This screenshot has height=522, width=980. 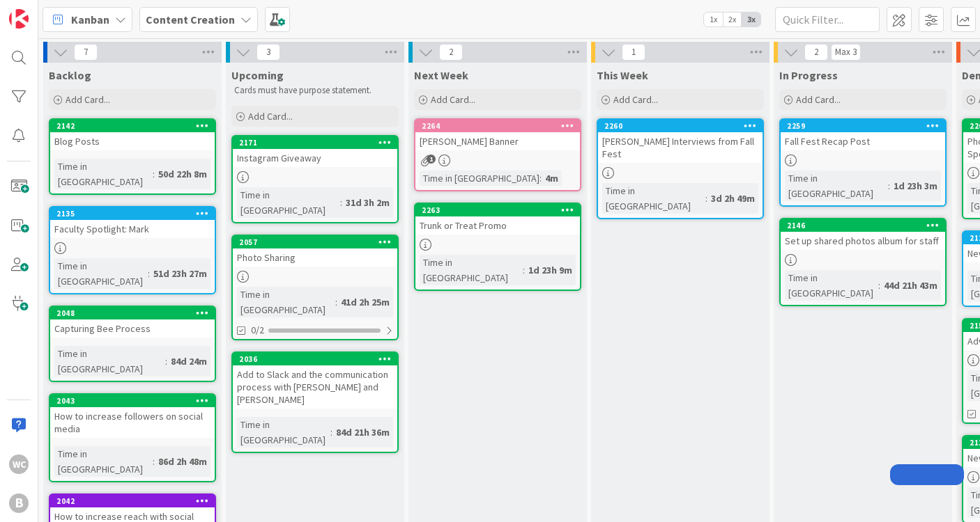 I want to click on div: 2263Trunk or Treat Promo, so click(x=497, y=220).